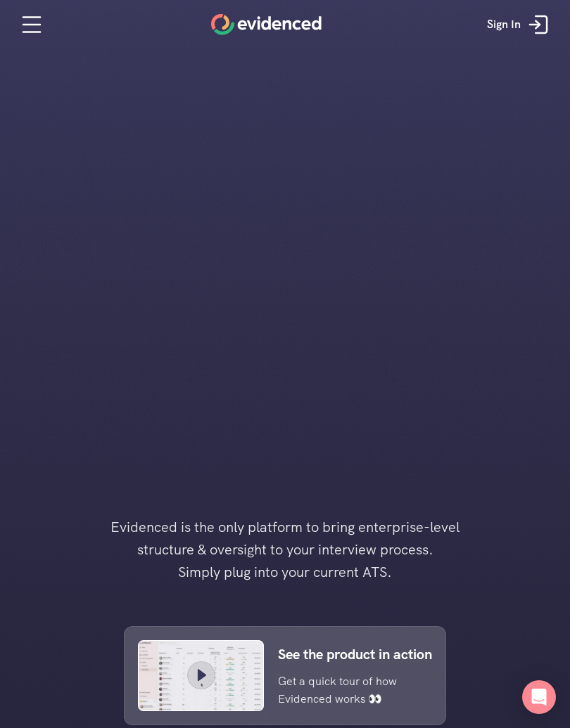 This screenshot has height=728, width=570. I want to click on a: See the product in actionGet a quick tour of how Evidenced works 👀, so click(285, 676).